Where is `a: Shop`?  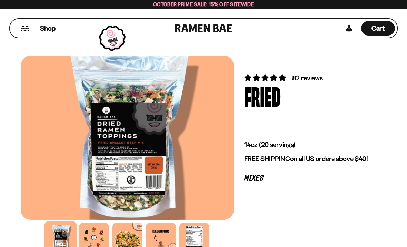 a: Shop is located at coordinates (48, 28).